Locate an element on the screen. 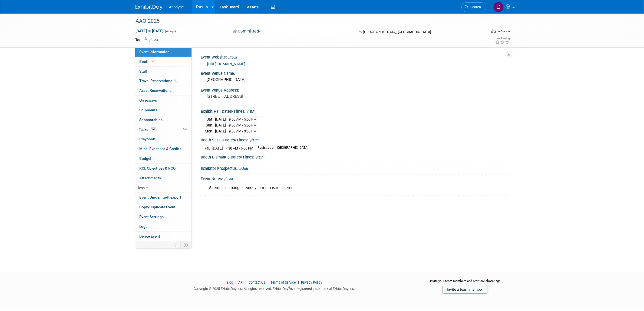 The image size is (644, 311). span: less is located at coordinates (142, 188).